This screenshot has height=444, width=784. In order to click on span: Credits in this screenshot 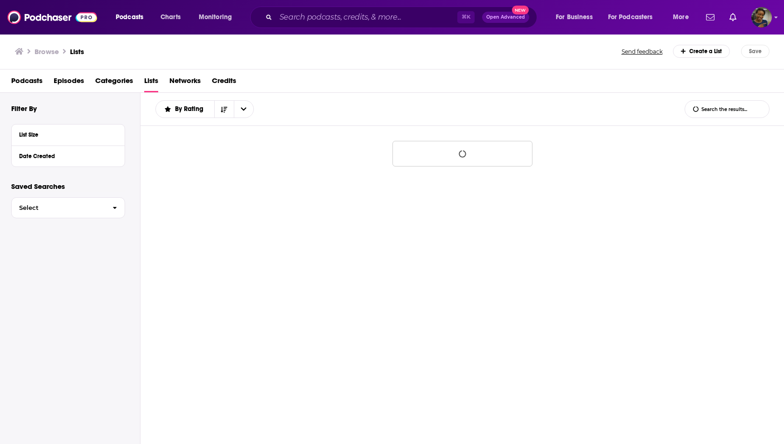, I will do `click(224, 83)`.